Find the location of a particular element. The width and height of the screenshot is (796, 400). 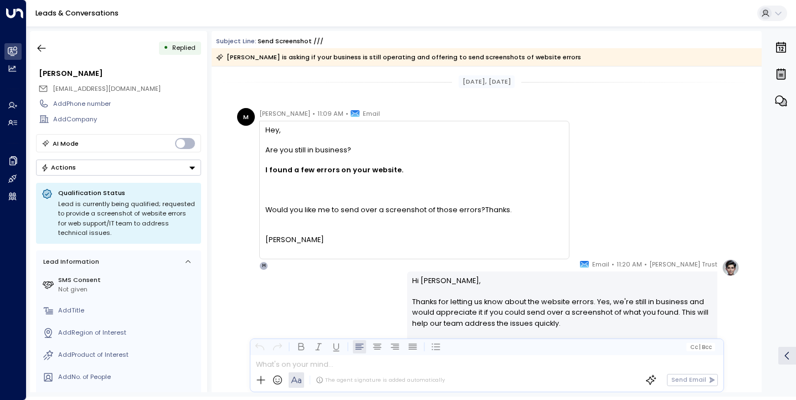

span: Replied is located at coordinates (184, 48).